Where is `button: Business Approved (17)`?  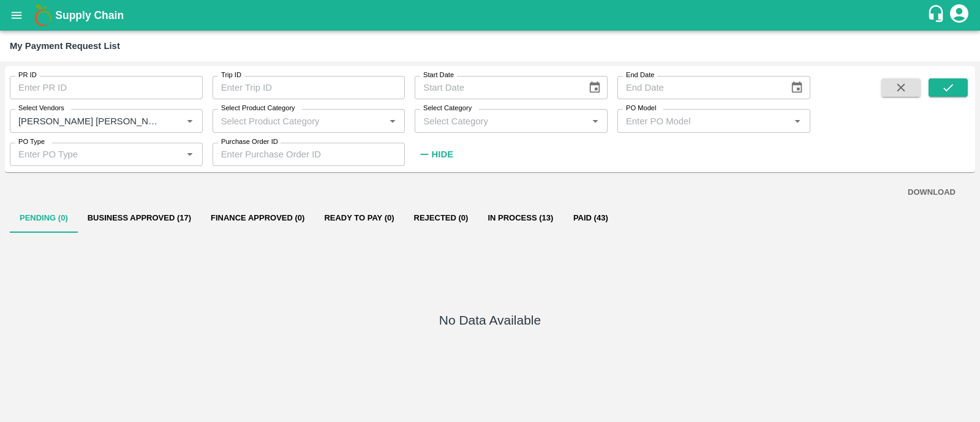 button: Business Approved (17) is located at coordinates (139, 218).